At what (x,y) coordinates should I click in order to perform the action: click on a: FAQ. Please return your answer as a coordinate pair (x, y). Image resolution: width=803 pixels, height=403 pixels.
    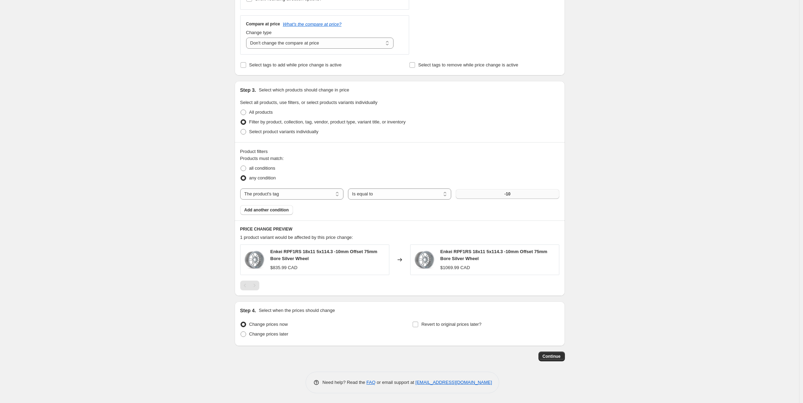
    Looking at the image, I should click on (371, 382).